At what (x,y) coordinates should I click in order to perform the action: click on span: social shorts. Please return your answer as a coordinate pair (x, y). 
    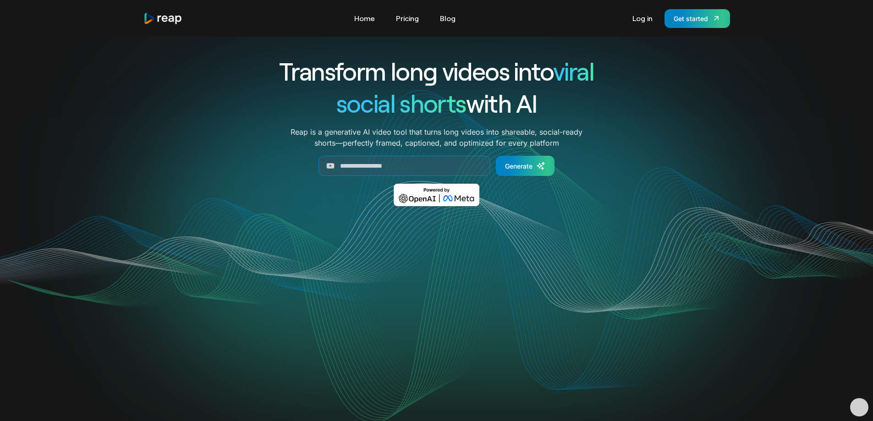
    Looking at the image, I should click on (401, 103).